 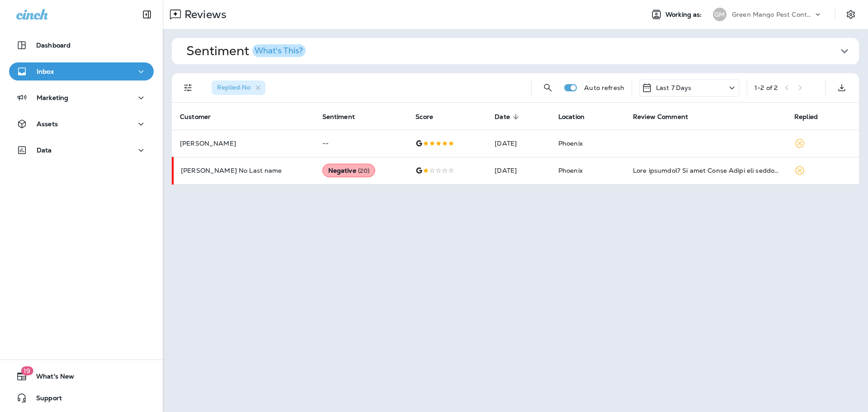 I want to click on button: Filters, so click(x=188, y=88).